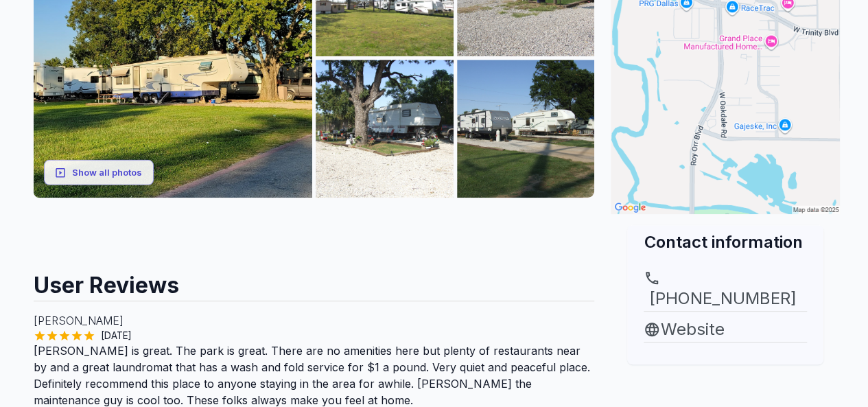  What do you see at coordinates (98, 172) in the screenshot?
I see `button: Show all photos` at bounding box center [98, 172].